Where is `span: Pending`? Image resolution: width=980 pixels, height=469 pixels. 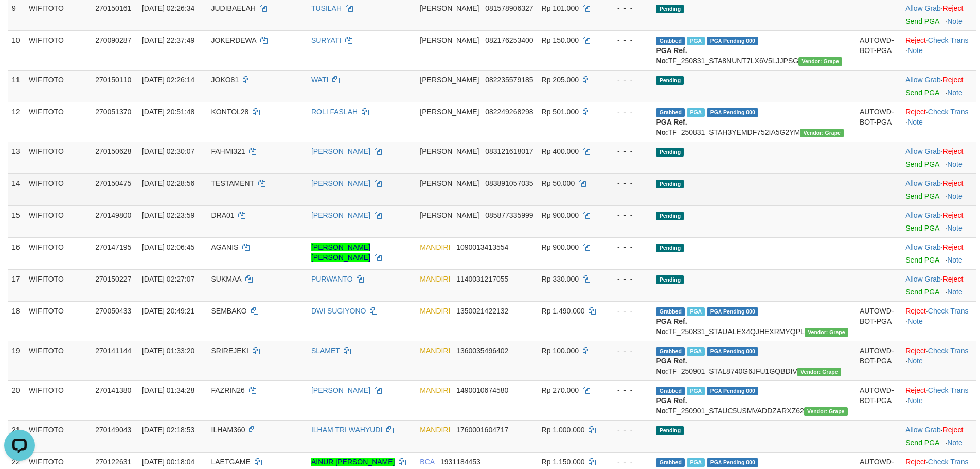
span: Pending is located at coordinates (670, 216).